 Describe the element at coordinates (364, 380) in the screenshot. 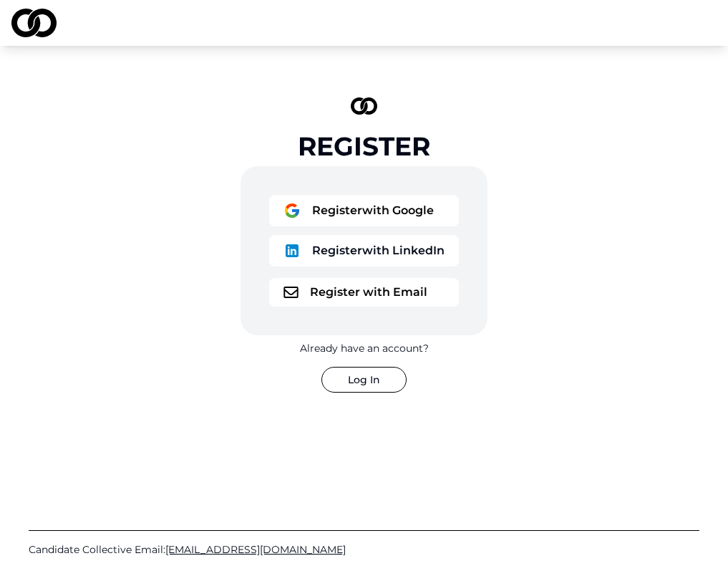

I see `button: Log In` at that location.